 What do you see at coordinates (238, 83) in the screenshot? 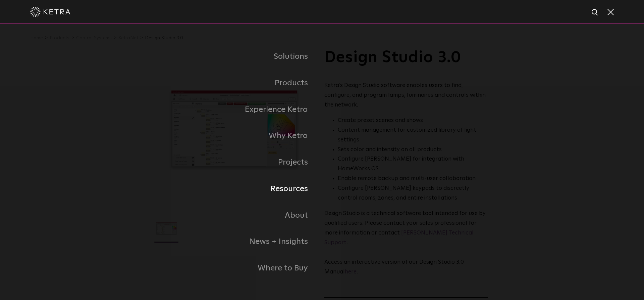
I see `a: Products` at bounding box center [238, 83].